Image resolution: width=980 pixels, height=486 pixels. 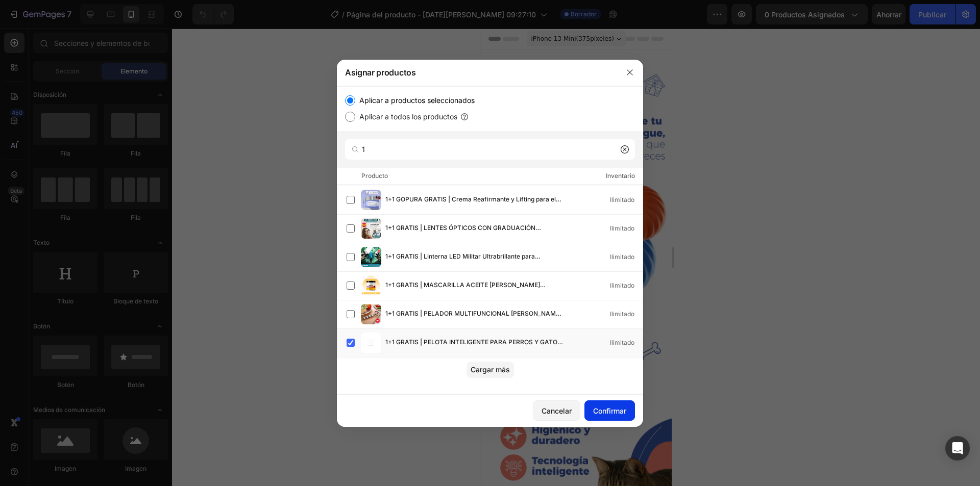 What do you see at coordinates (557, 411) in the screenshot?
I see `button: Cancelar` at bounding box center [557, 411].